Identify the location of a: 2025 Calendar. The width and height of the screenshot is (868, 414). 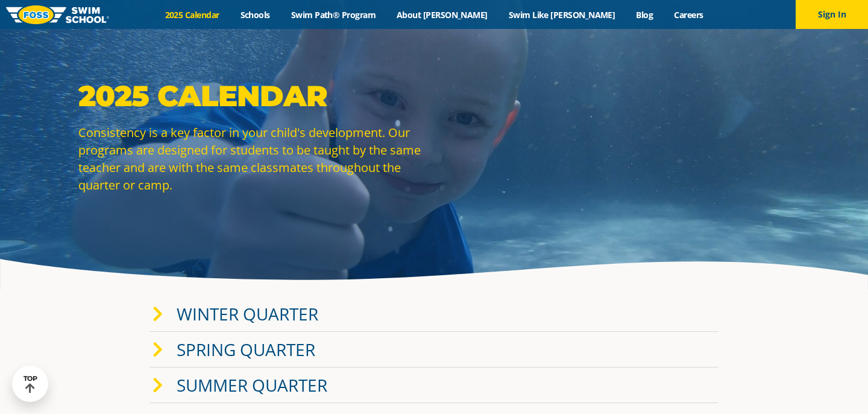
(192, 14).